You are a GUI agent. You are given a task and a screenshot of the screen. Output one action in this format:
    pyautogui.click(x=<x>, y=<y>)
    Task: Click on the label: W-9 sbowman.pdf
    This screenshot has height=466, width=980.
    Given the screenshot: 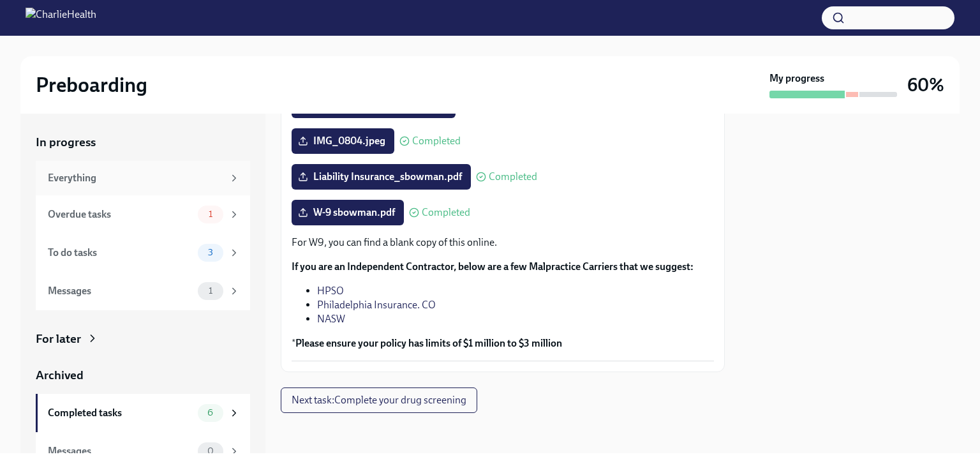 What is the action you would take?
    pyautogui.click(x=347, y=213)
    